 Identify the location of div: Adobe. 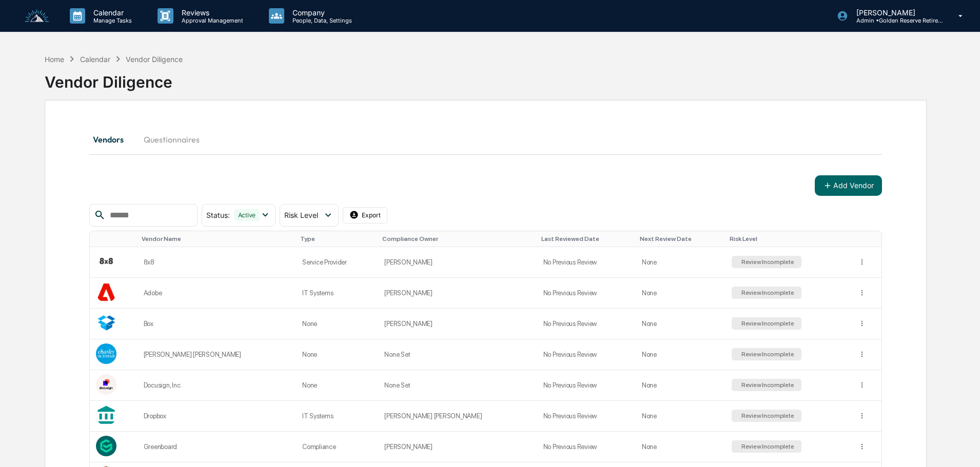
(216, 293).